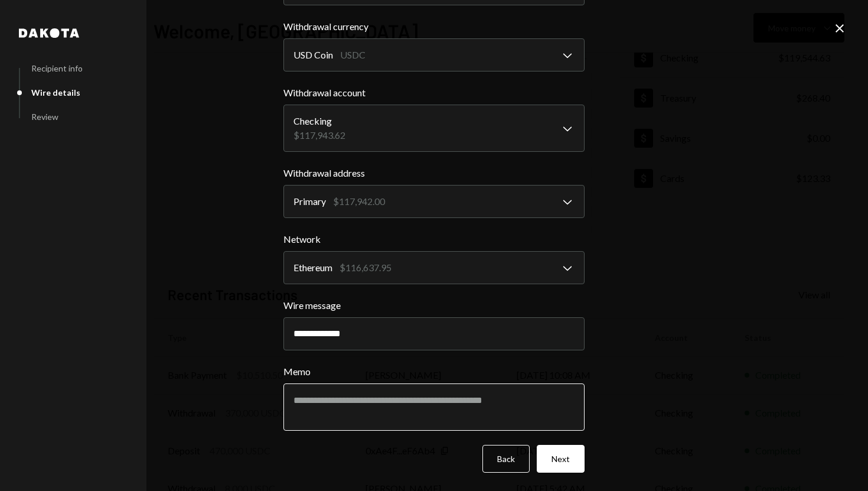 The height and width of the screenshot is (491, 868). What do you see at coordinates (434, 55) in the screenshot?
I see `button: Withdrawal currency` at bounding box center [434, 55].